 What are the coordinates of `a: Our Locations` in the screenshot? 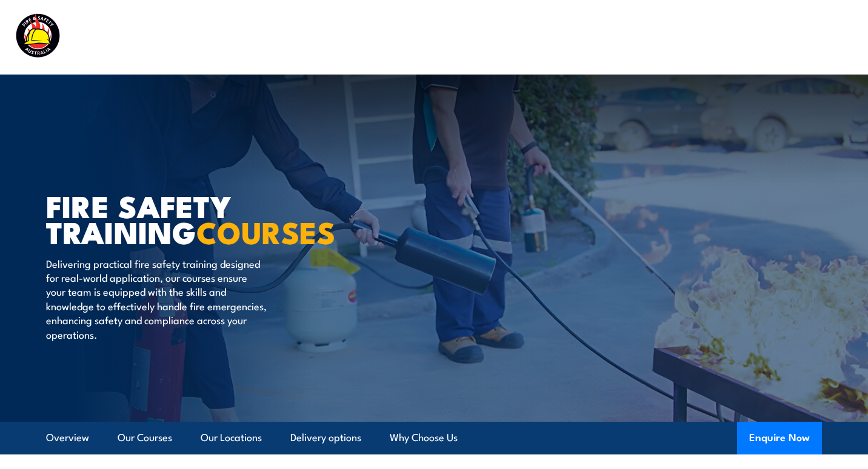 It's located at (231, 438).